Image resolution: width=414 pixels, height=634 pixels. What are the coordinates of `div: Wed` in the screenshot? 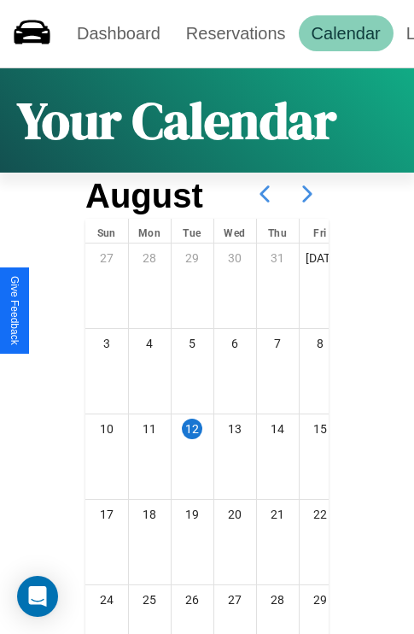 It's located at (235, 231).